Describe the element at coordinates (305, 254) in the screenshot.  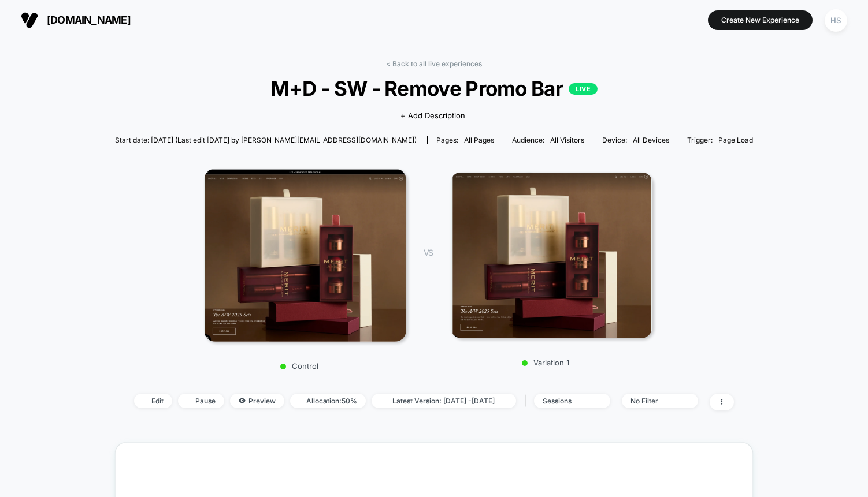
I see `img: Control main` at that location.